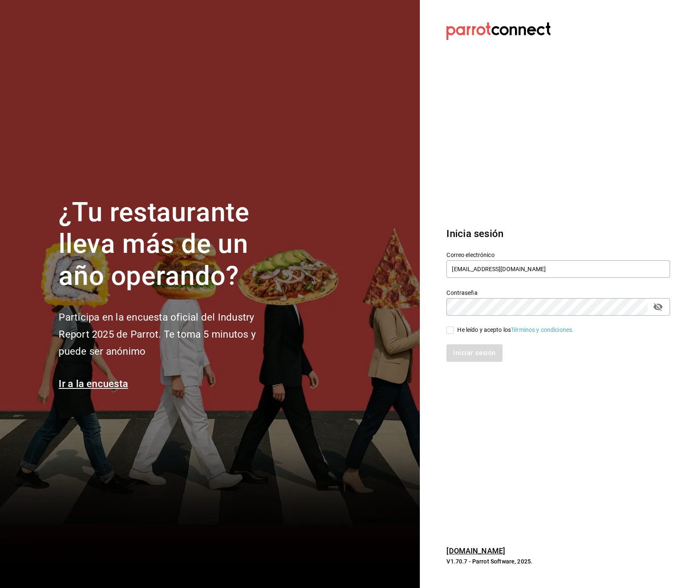 The height and width of the screenshot is (588, 700). What do you see at coordinates (171, 334) in the screenshot?
I see `h2: Participa en la encuesta oficial del Industry Report 2025 de Parrot. Te toma 5 minutos y puede se...` at bounding box center [171, 334].